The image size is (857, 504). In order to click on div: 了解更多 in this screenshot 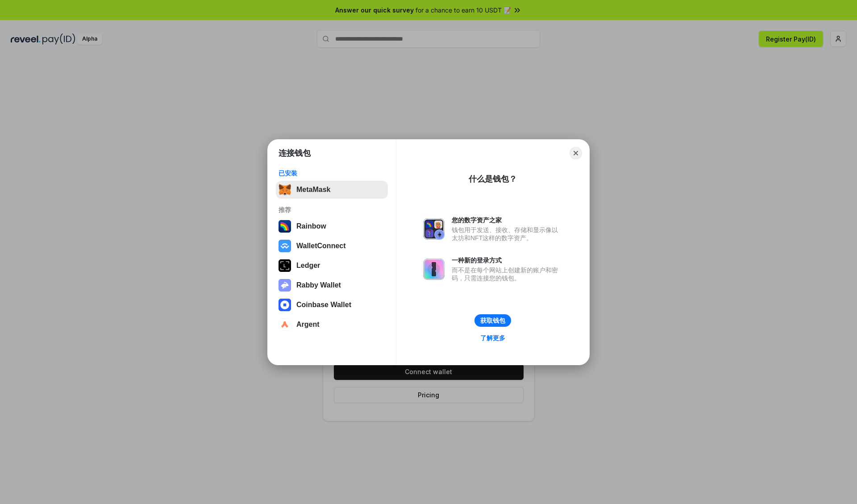, I will do `click(493, 338)`.